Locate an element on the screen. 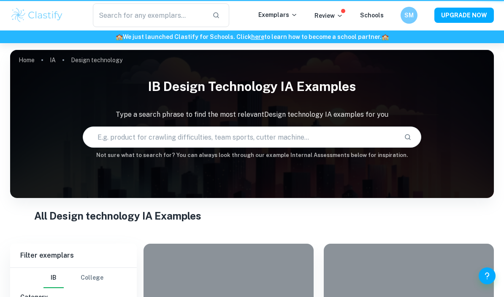 The height and width of the screenshot is (297, 504). button: UPGRADE NOW is located at coordinates (464, 15).